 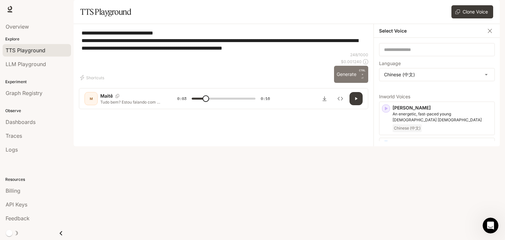 What do you see at coordinates (359, 55) in the screenshot?
I see `p: 248 / 1000` at bounding box center [359, 55].